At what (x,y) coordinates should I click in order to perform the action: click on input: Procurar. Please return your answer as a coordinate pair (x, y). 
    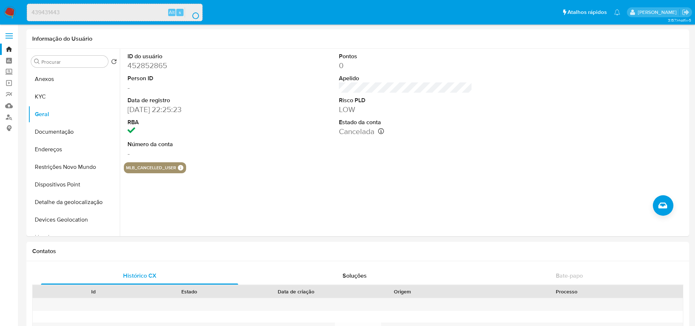
    Looking at the image, I should click on (73, 62).